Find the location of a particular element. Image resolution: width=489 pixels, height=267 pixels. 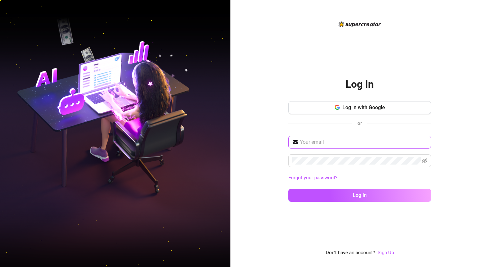

span: Don't have an account? is located at coordinates (350, 253).